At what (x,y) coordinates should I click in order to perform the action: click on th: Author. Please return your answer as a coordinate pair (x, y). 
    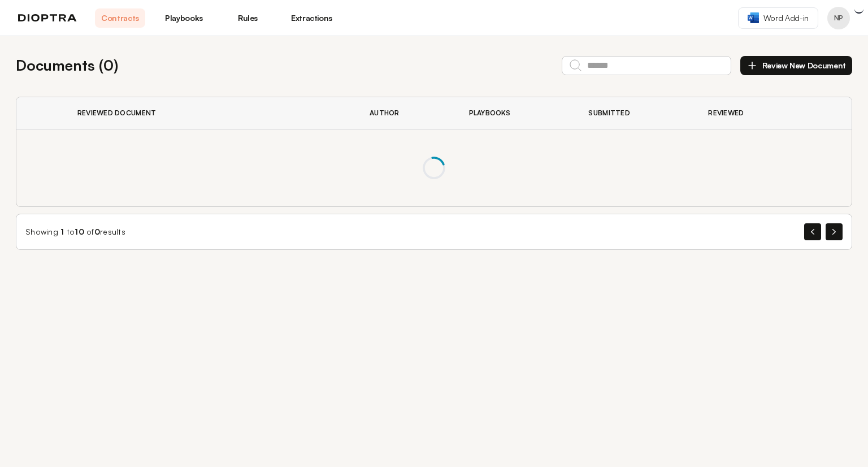
    Looking at the image, I should click on (406, 113).